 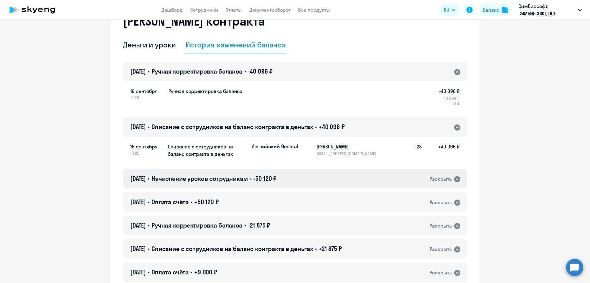 I want to click on span: Начисление уроков сотрудникам, so click(x=200, y=178).